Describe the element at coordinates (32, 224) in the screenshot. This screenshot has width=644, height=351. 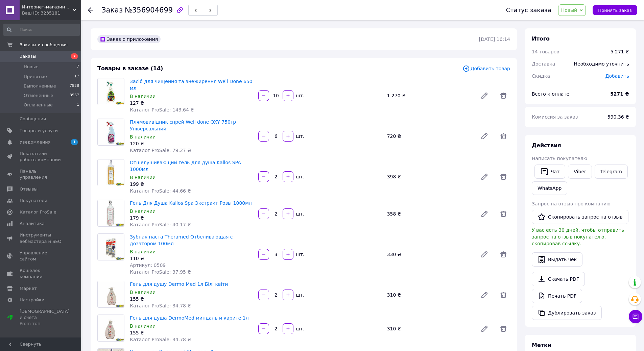
I see `span: Аналитика` at that location.